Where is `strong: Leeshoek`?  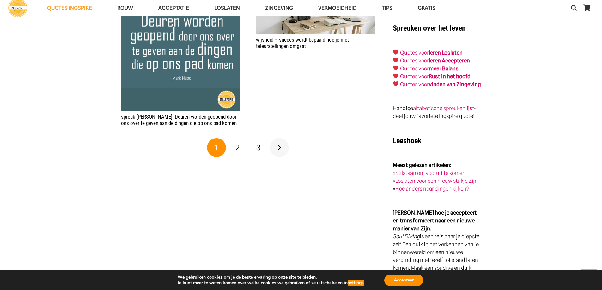
strong: Leeshoek is located at coordinates (407, 141).